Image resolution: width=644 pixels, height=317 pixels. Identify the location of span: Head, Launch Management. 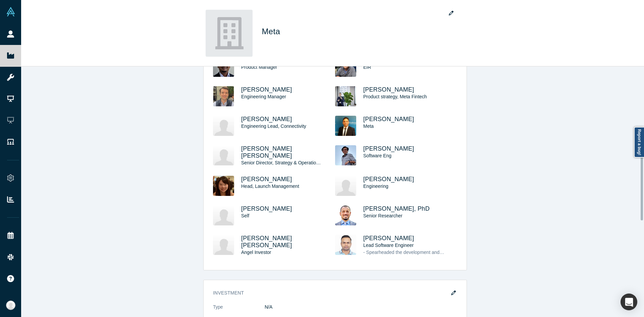
(270, 186).